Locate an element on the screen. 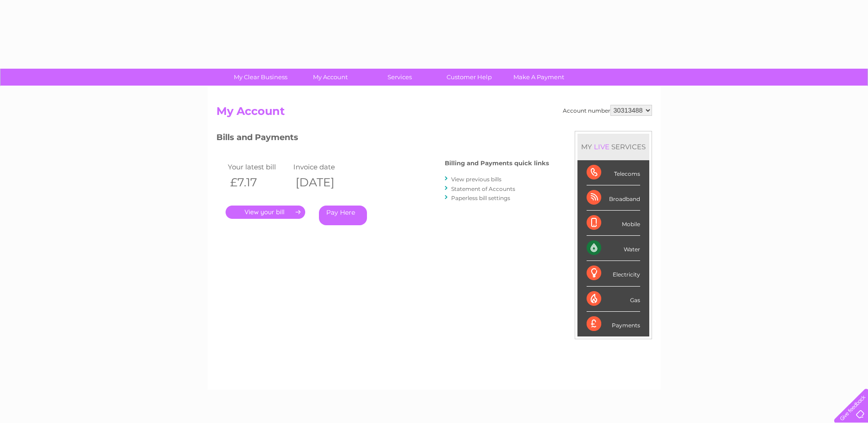 The height and width of the screenshot is (423, 868). div: Payments is located at coordinates (613, 324).